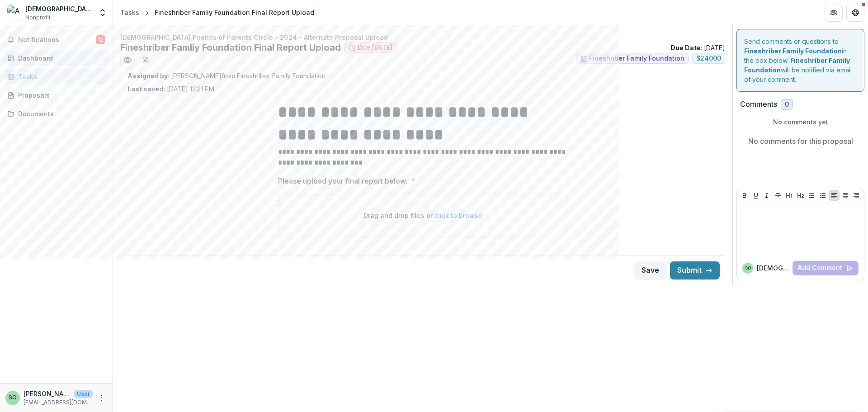 The width and height of the screenshot is (868, 412). Describe the element at coordinates (856, 12) in the screenshot. I see `button: Get Help` at that location.